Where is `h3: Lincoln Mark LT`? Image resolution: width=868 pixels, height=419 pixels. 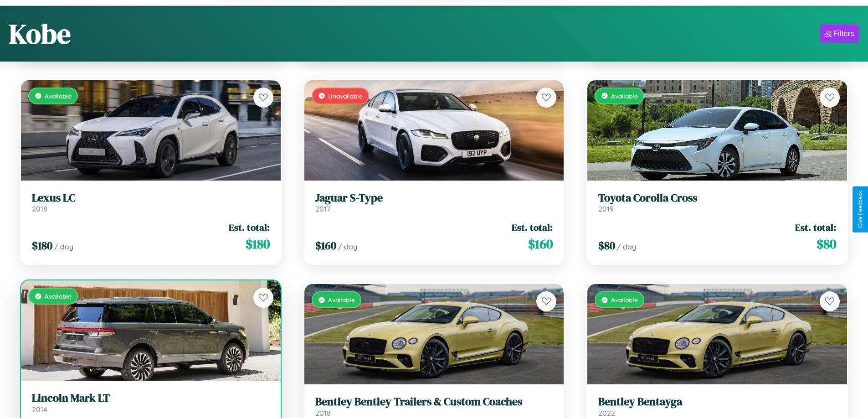
h3: Lincoln Mark LT is located at coordinates (151, 398).